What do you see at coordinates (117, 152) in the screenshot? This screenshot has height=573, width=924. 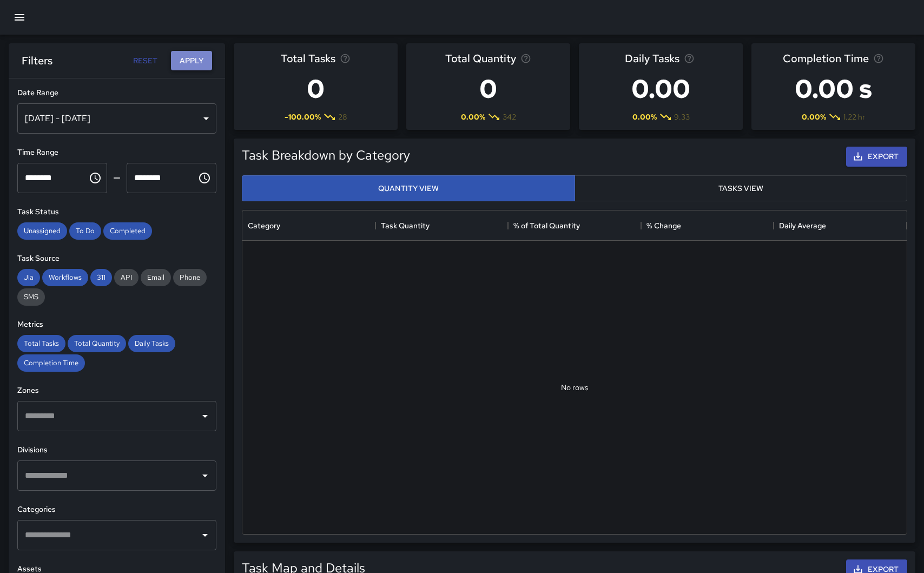 I see `h6: Time Range` at bounding box center [117, 152].